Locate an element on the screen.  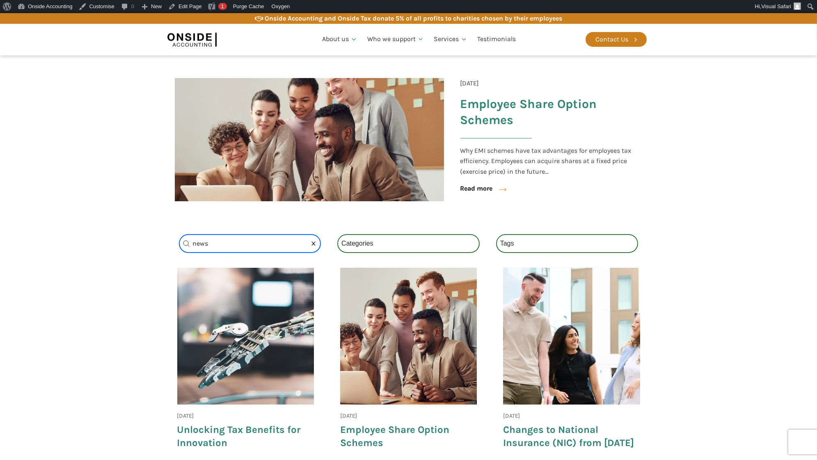
img: Onside Accounting is located at coordinates (192, 39).